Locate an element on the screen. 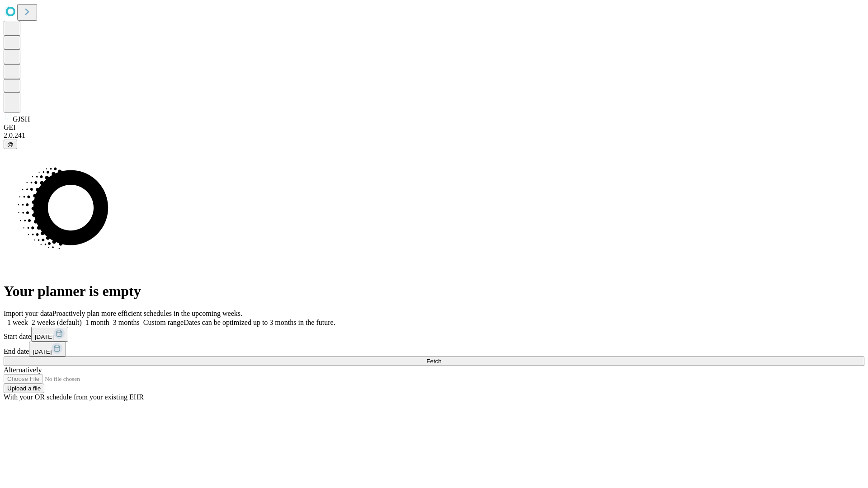  span: Fetch is located at coordinates (434, 361).